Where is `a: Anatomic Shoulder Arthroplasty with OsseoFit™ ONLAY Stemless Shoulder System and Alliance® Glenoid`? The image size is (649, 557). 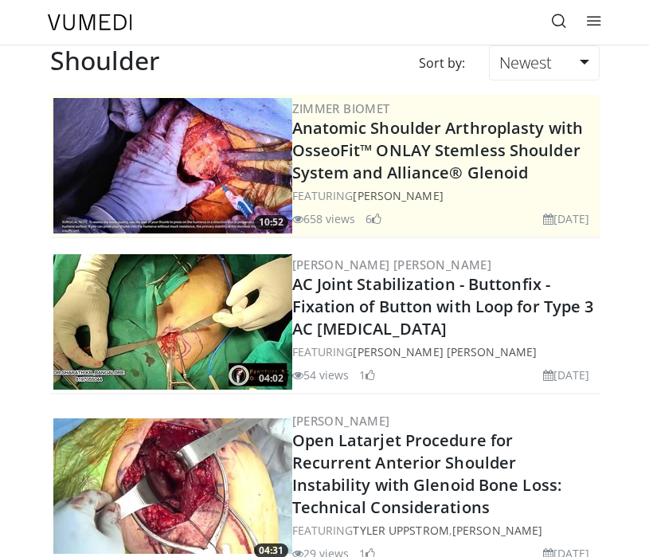
a: Anatomic Shoulder Arthroplasty with OsseoFit™ ONLAY Stemless Shoulder System and Alliance® Glenoid is located at coordinates (438, 150).